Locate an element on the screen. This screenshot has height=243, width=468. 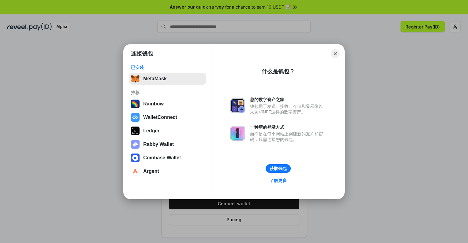
button: Ledger is located at coordinates (168, 131).